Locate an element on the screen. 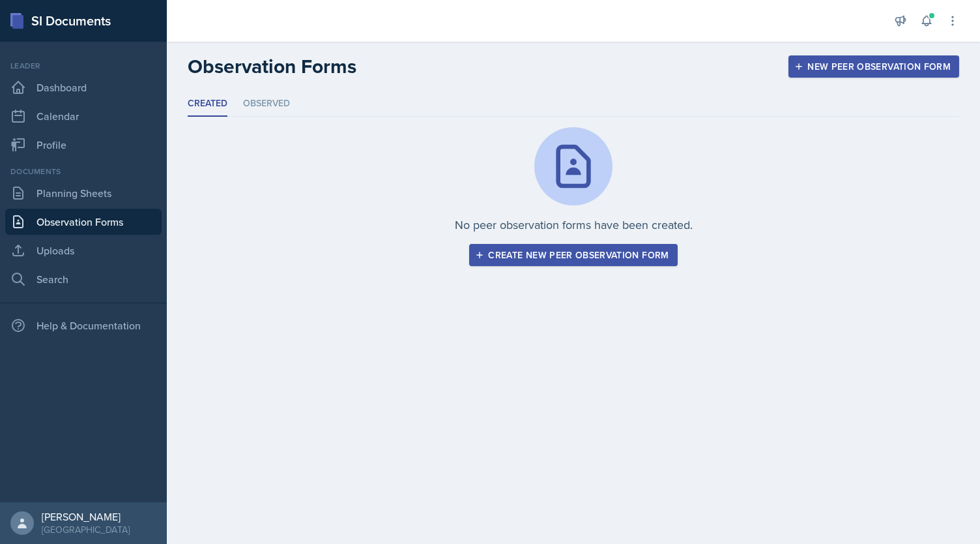 The image size is (980, 544). a: Uploads is located at coordinates (83, 250).